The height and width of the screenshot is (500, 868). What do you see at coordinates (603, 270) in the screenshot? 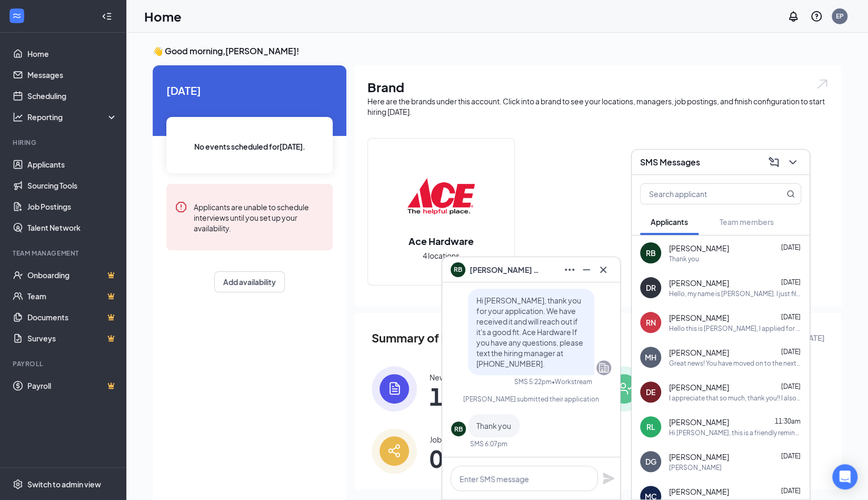
I see `button: Cross` at bounding box center [603, 270].